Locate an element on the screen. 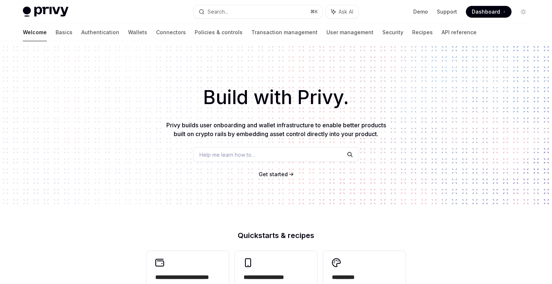 This screenshot has width=552, height=284. a: Recipes is located at coordinates (422, 32).